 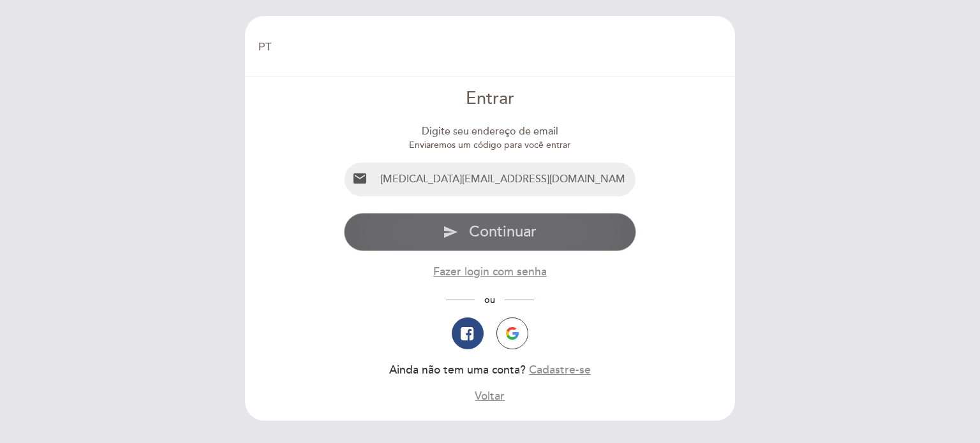 I want to click on button: Fazer login com senha, so click(x=490, y=272).